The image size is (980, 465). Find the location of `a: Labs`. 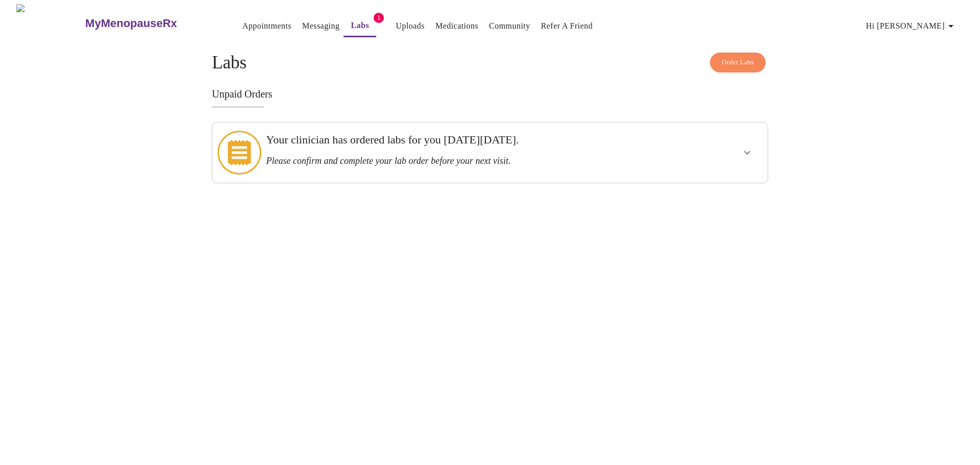

a: Labs is located at coordinates (360, 26).